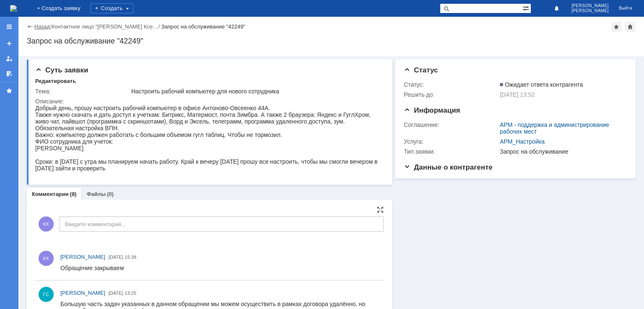 The image size is (644, 309). What do you see at coordinates (42, 27) in the screenshot?
I see `a: Назад` at bounding box center [42, 27].